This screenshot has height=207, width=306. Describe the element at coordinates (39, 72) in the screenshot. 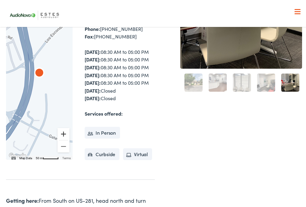

I see `div: AudioNova` at that location.